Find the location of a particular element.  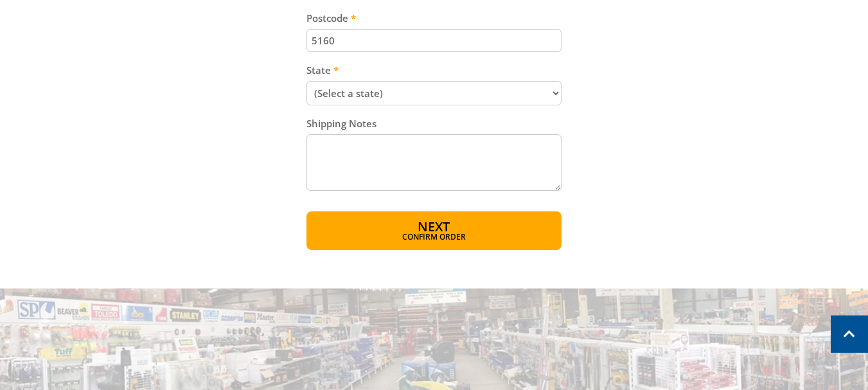

button: Next Confirm order is located at coordinates (433, 231).